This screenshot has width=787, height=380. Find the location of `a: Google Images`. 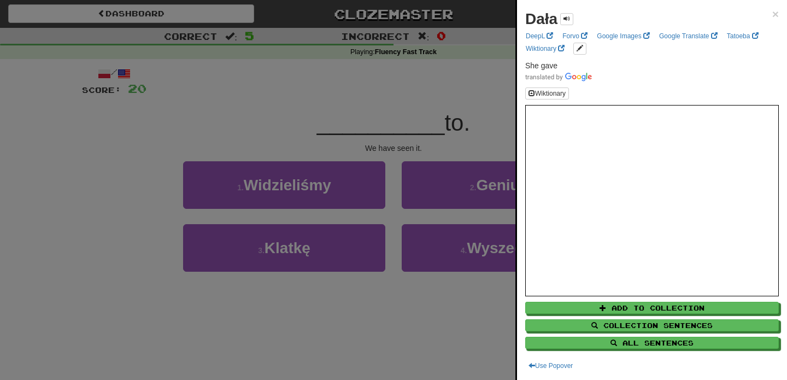

a: Google Images is located at coordinates (623, 36).